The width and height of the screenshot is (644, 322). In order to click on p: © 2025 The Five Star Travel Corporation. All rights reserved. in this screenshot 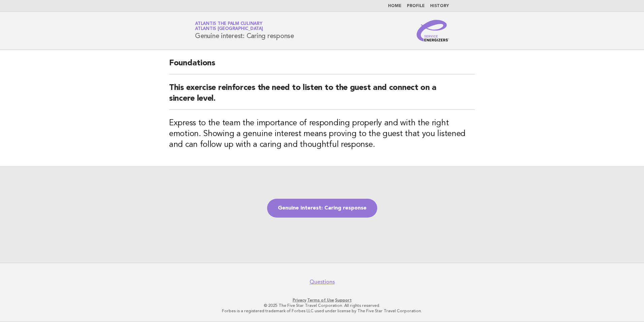, I will do `click(322, 306)`.